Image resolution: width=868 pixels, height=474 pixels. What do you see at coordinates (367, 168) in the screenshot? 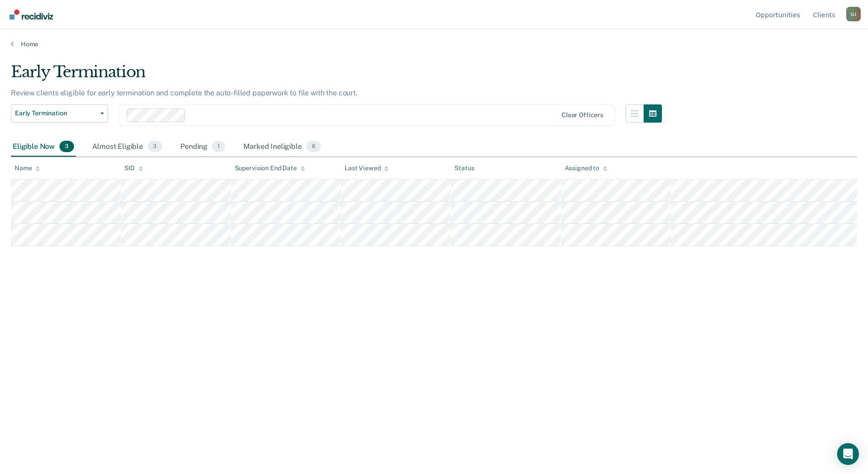
I see `div: Last Viewed` at bounding box center [367, 168].